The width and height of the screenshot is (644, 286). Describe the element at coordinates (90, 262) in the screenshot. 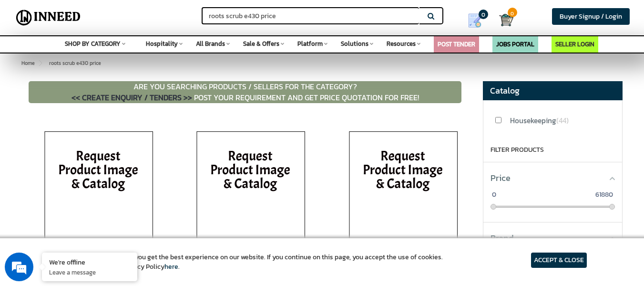

I see `div: We're offline` at that location.